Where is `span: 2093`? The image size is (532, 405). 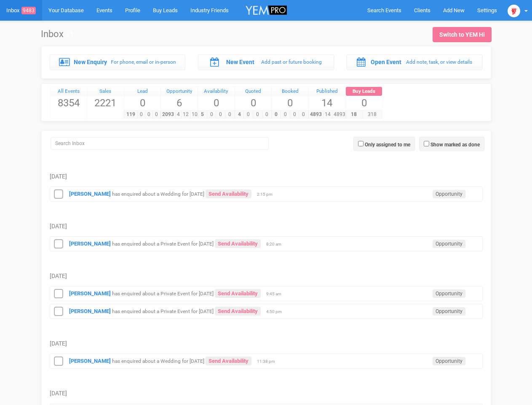 span: 2093 is located at coordinates (168, 114).